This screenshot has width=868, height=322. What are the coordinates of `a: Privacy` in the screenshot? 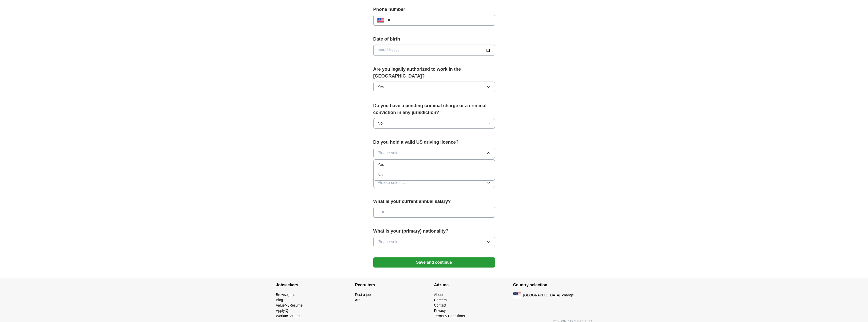 It's located at (440, 310).